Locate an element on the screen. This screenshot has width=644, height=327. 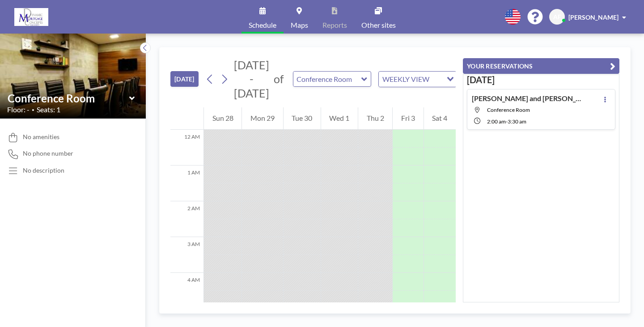
div: Wed 1 is located at coordinates (339, 118).